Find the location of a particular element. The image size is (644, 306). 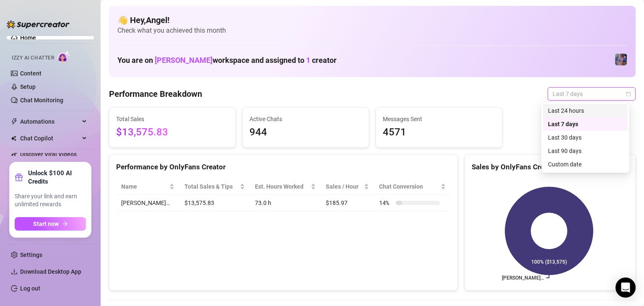

span: 14 % is located at coordinates (386, 203).